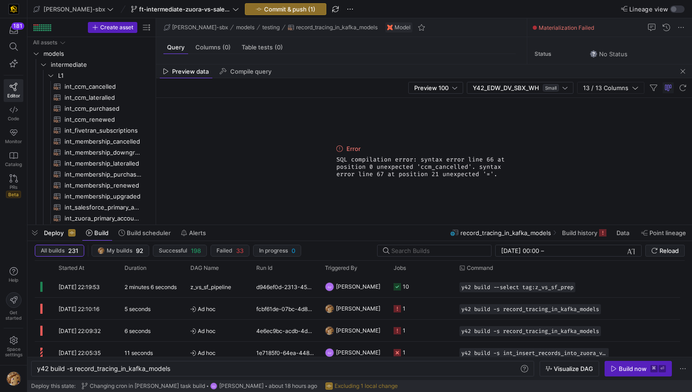 The width and height of the screenshot is (692, 392). I want to click on span: Jobs, so click(400, 268).